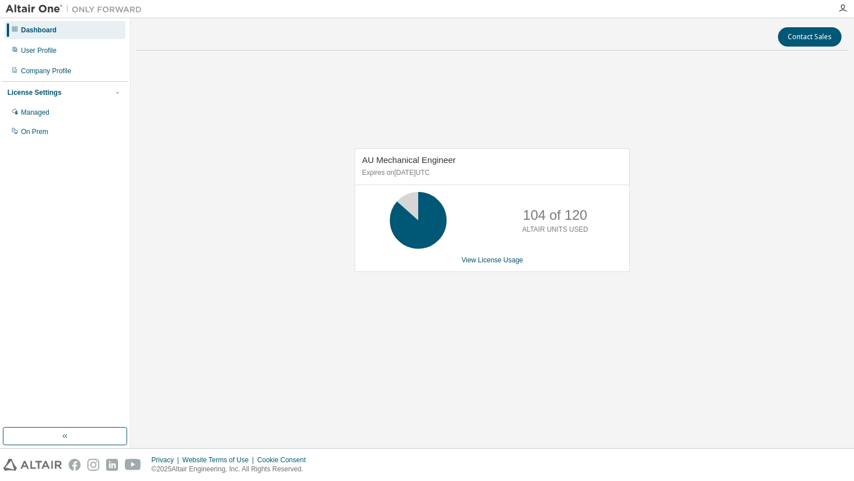  I want to click on p: ALTAIR UNITS USED, so click(555, 229).